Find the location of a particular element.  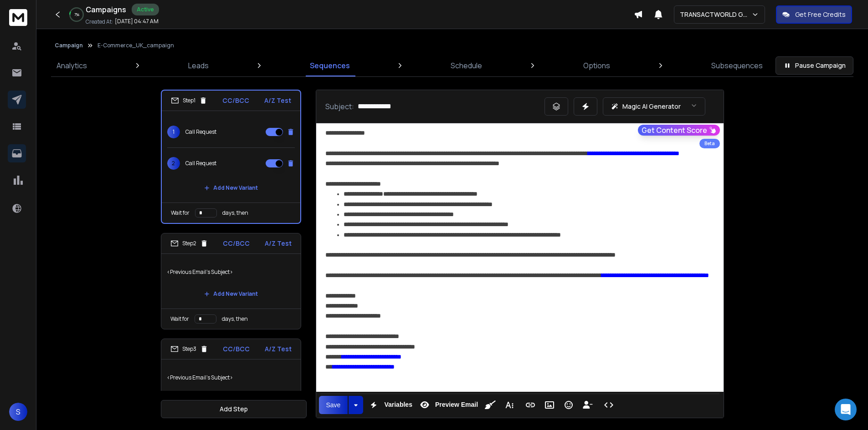

p: Analytics is located at coordinates (72, 66).